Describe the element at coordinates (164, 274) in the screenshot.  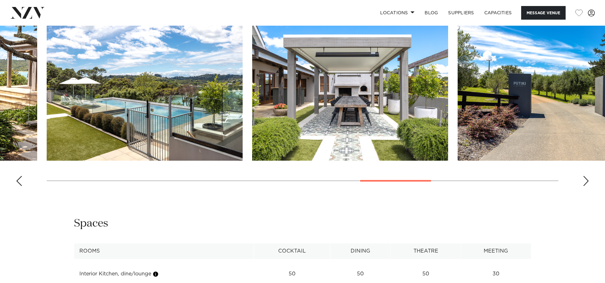
I see `td: Interior Kitchen, dine/lounge` at that location.